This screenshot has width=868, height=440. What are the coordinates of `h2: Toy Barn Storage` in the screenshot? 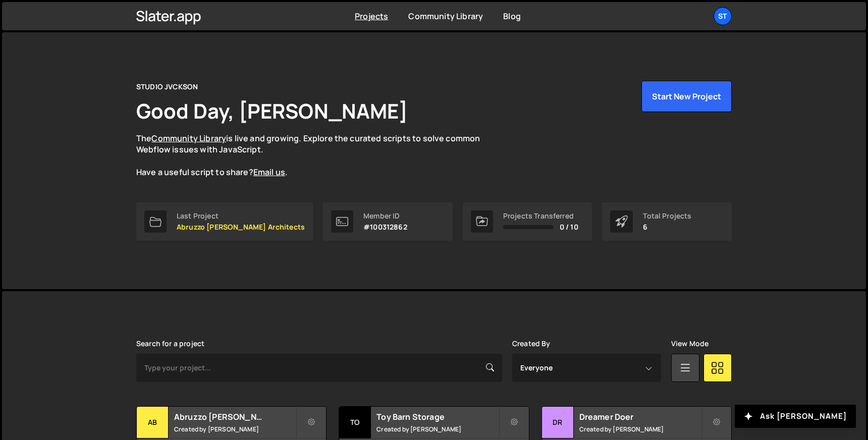 It's located at (437, 417).